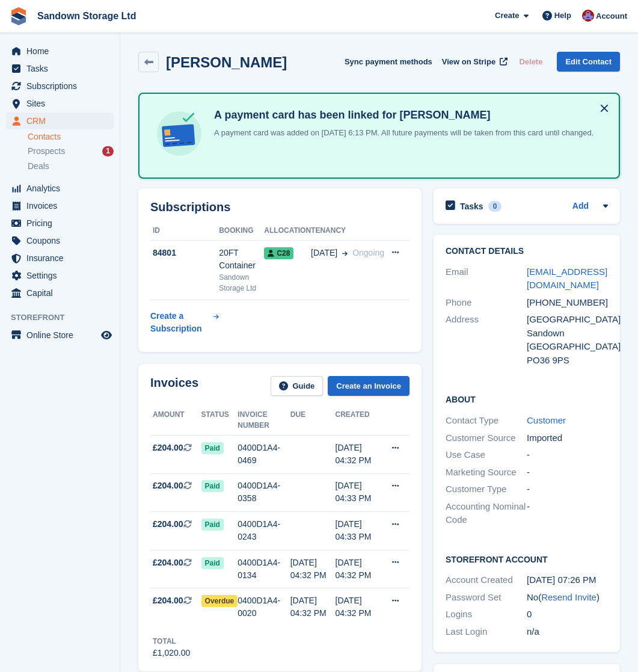  Describe the element at coordinates (486, 455) in the screenshot. I see `div: Use Case` at that location.